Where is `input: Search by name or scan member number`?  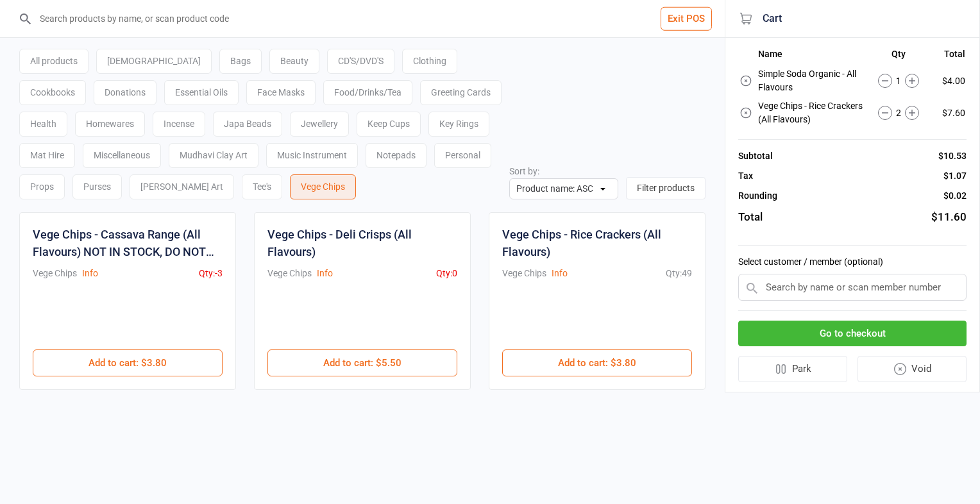 input: Search by name or scan member number is located at coordinates (852, 288).